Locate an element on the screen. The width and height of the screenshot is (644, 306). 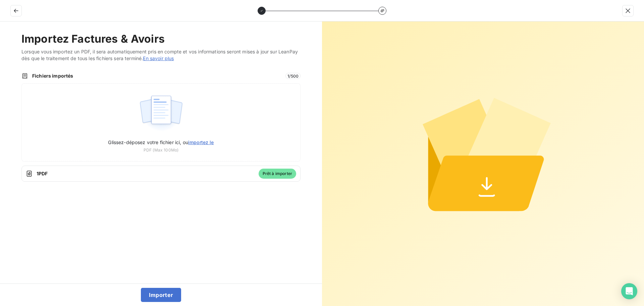
span: 1 / 500 is located at coordinates (293, 76).